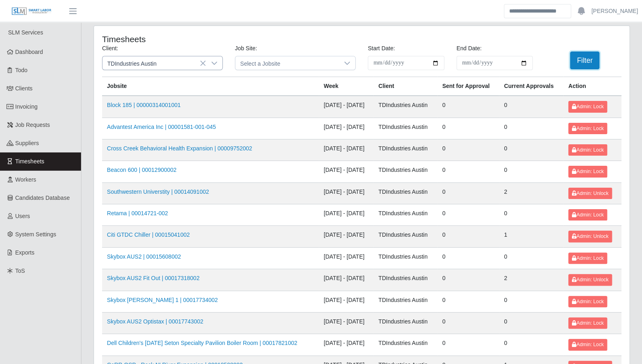  Describe the element at coordinates (531, 236) in the screenshot. I see `td: 1` at that location.